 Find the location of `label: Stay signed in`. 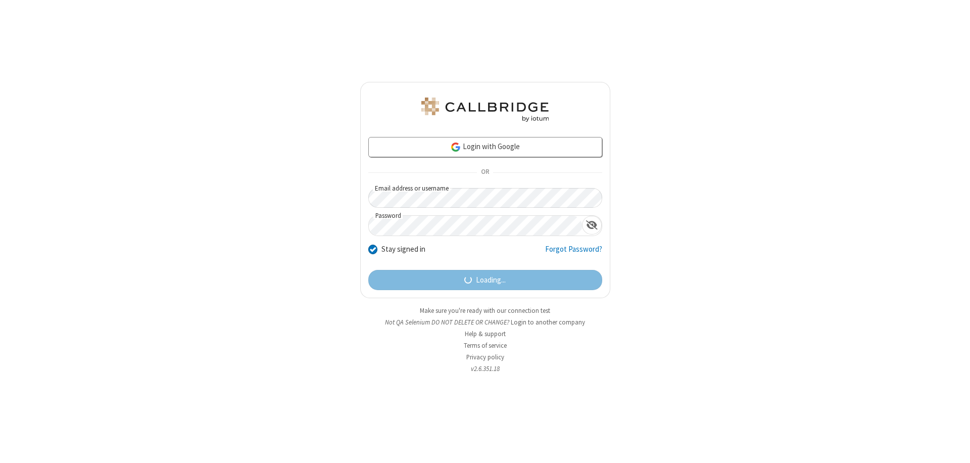

label: Stay signed in is located at coordinates (403, 249).